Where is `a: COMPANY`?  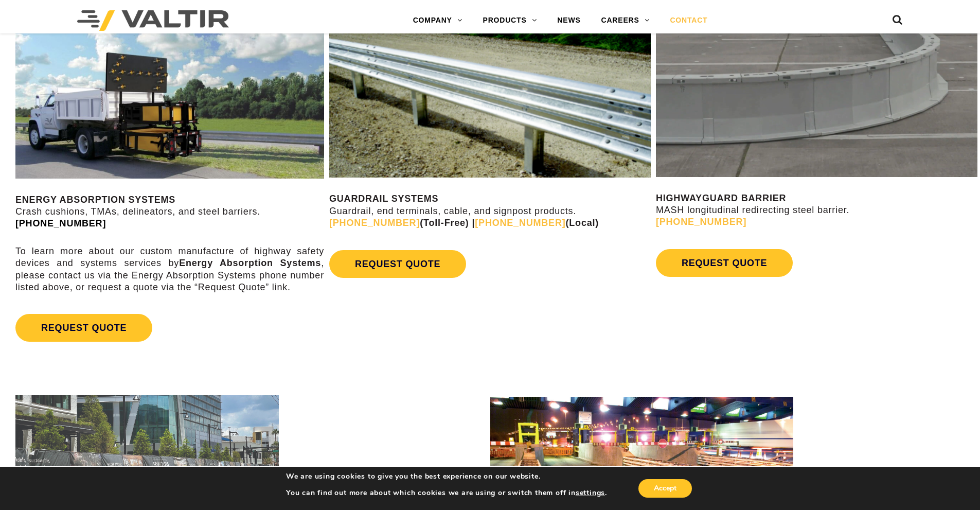
a: COMPANY is located at coordinates (438, 21).